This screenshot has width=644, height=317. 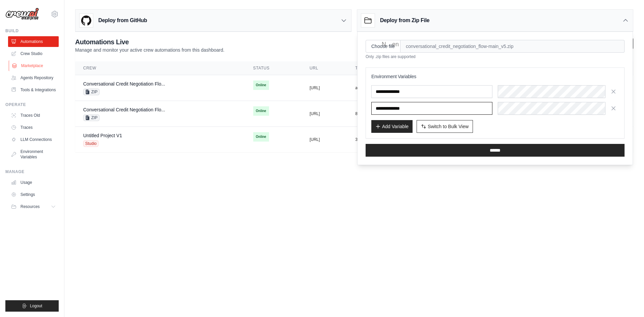 I want to click on a: Settings, so click(x=33, y=195).